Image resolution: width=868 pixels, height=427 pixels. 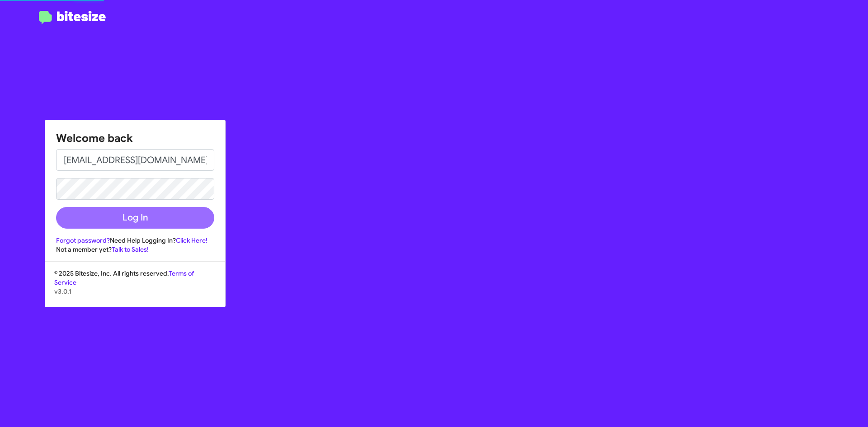 What do you see at coordinates (83, 240) in the screenshot?
I see `a: Forgot password?` at bounding box center [83, 240].